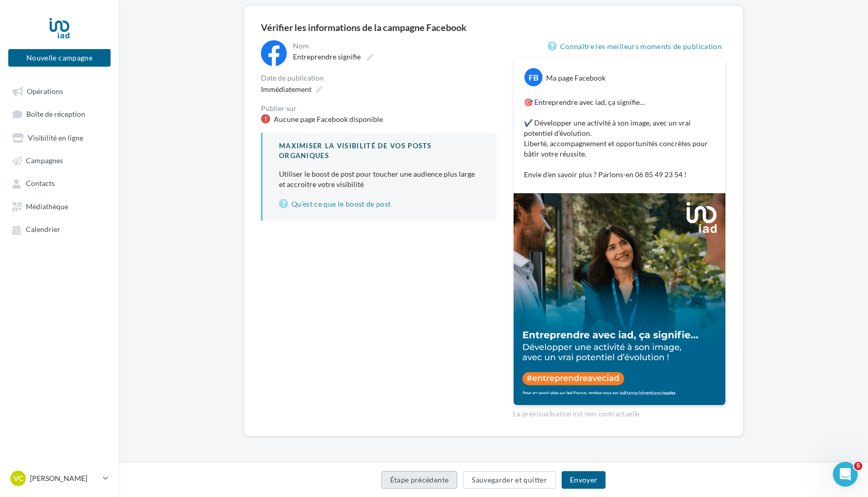 The height and width of the screenshot is (497, 868). Describe the element at coordinates (286, 89) in the screenshot. I see `span: Immédiatement` at that location.